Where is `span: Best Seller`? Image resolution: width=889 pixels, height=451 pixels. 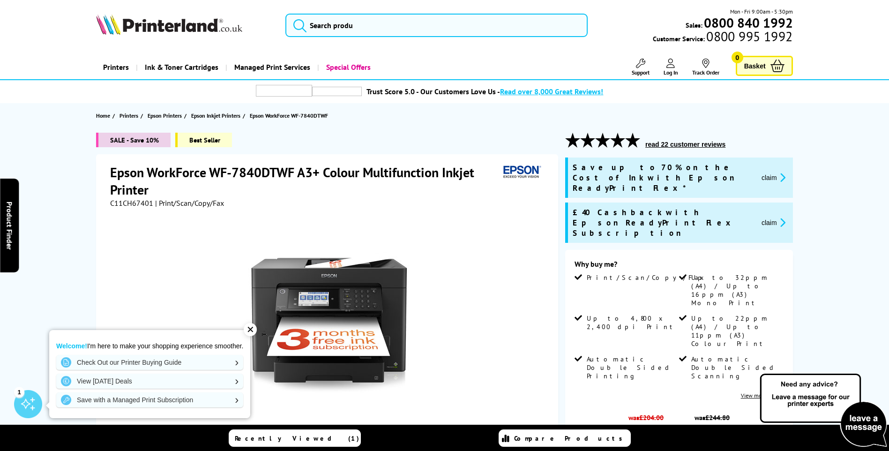 span: Best Seller is located at coordinates (203, 140).